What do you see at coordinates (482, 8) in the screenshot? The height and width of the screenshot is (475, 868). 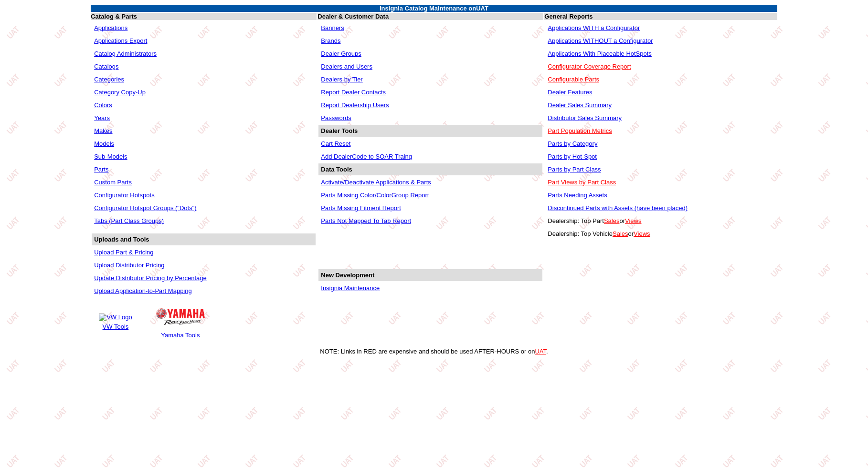 I see `span: UAT` at bounding box center [482, 8].